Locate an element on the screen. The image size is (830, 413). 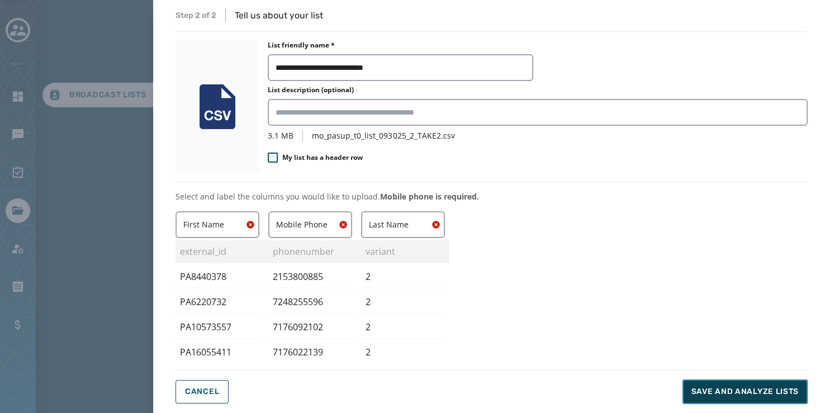
div: PA6220732 is located at coordinates (217, 302).